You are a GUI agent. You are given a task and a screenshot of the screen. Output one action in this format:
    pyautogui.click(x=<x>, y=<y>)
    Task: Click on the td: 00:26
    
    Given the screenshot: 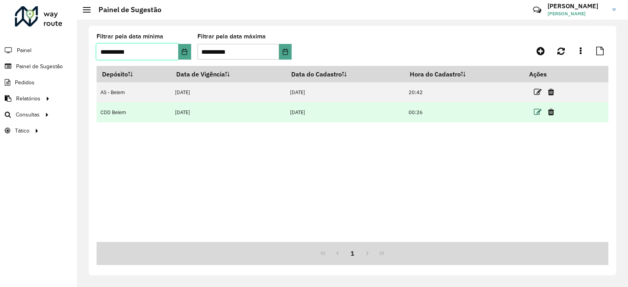 What is the action you would take?
    pyautogui.click(x=464, y=112)
    